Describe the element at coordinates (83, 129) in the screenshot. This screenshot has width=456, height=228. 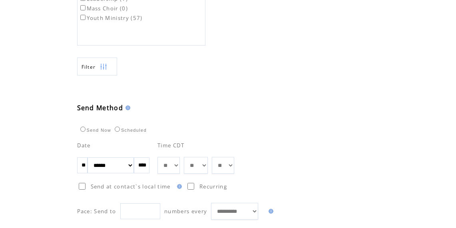
I see `input: Send Now` at that location.